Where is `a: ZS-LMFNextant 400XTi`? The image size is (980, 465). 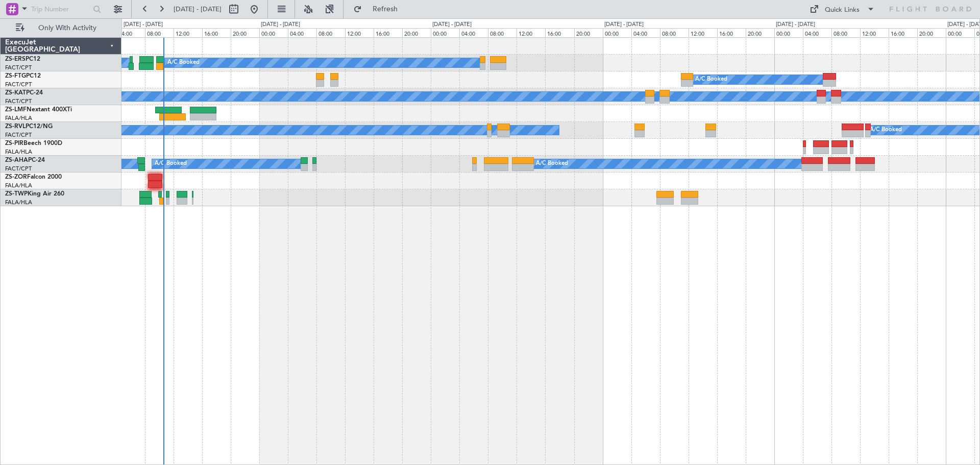
a: ZS-LMFNextant 400XTi is located at coordinates (38, 110).